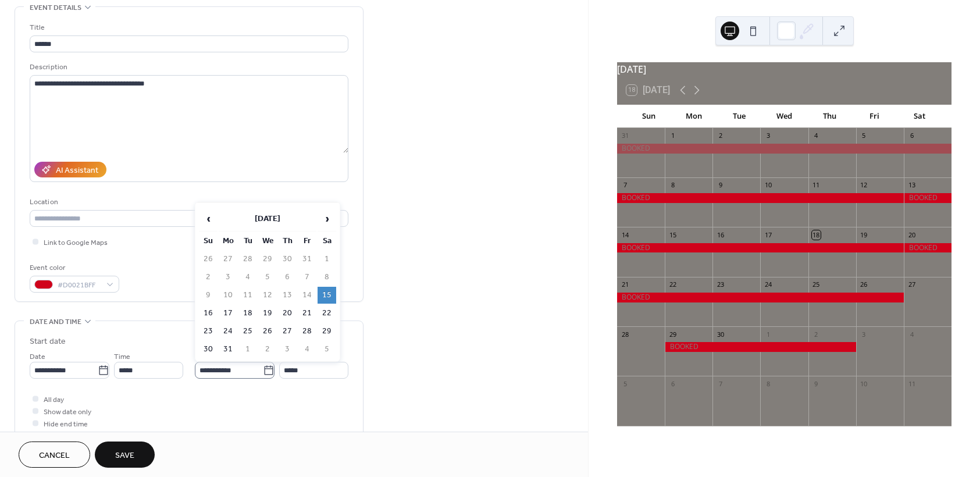 The image size is (980, 477). What do you see at coordinates (53, 400) in the screenshot?
I see `span: All day` at bounding box center [53, 400].